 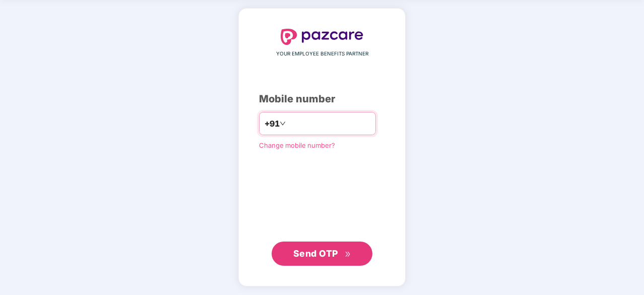 What do you see at coordinates (322, 253) in the screenshot?
I see `button: Send OTPdouble-right` at bounding box center [322, 253].